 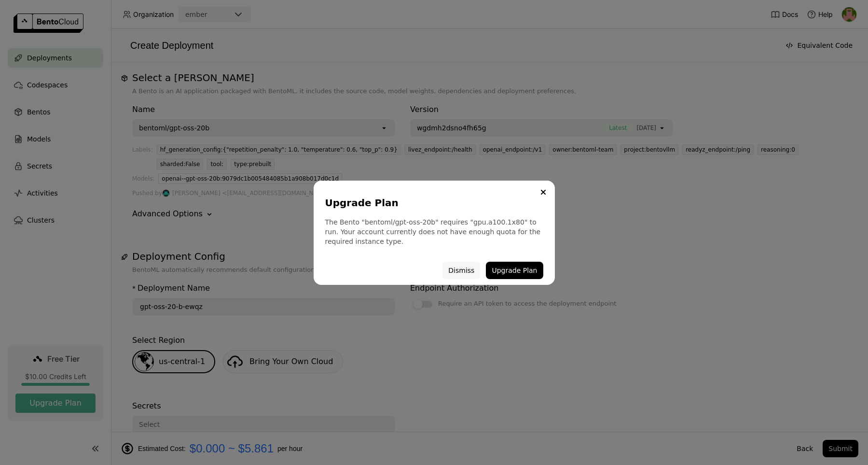 What do you see at coordinates (461, 271) in the screenshot?
I see `button: Dismiss` at bounding box center [461, 271].